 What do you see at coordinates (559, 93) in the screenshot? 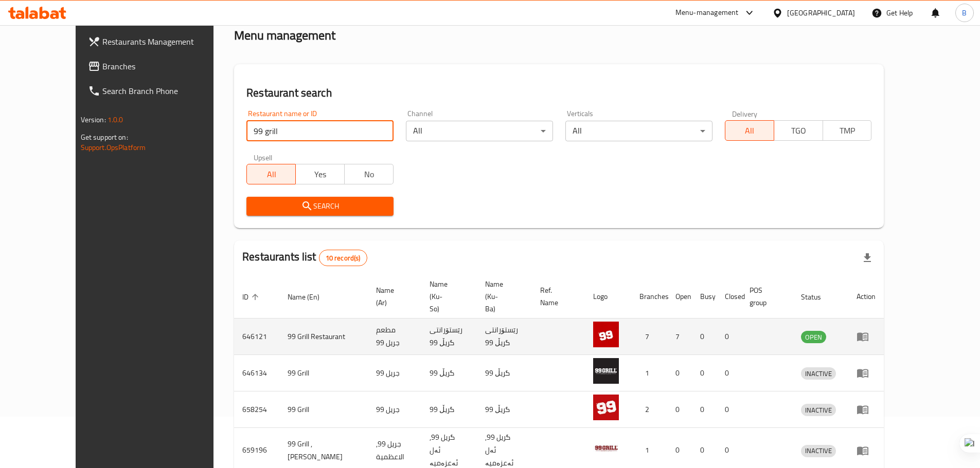
I see `h2: Restaurant search` at bounding box center [559, 93].